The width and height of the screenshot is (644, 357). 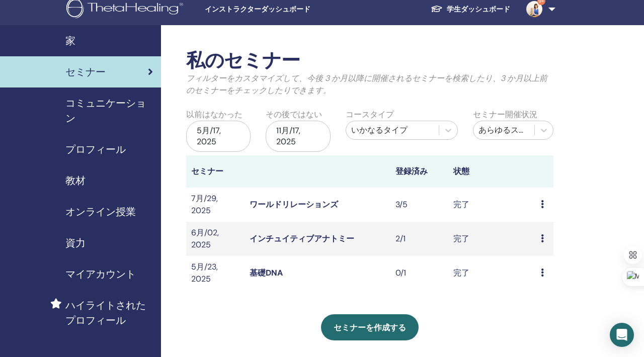 I want to click on img: graduation-cap-white.svg, so click(x=437, y=8).